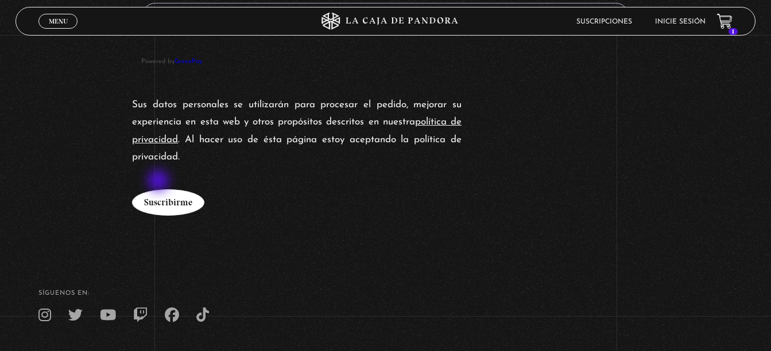 Image resolution: width=771 pixels, height=351 pixels. Describe the element at coordinates (385, 59) in the screenshot. I see `span: Powered by` at that location.